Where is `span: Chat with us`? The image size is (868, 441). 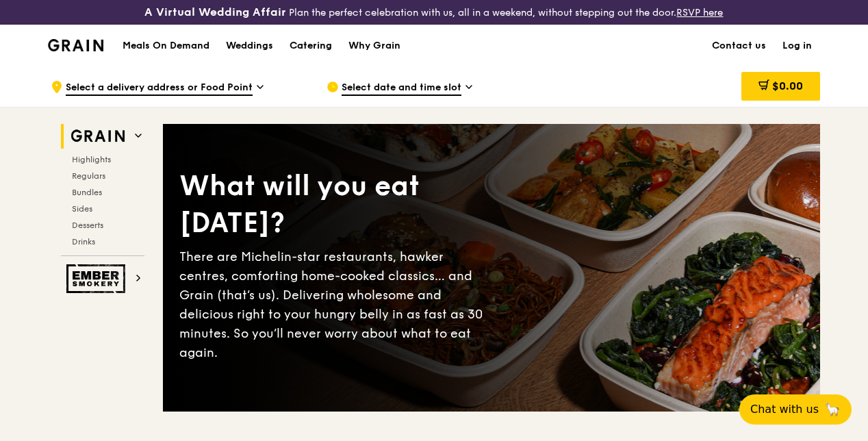 span: Chat with us is located at coordinates (784, 409).